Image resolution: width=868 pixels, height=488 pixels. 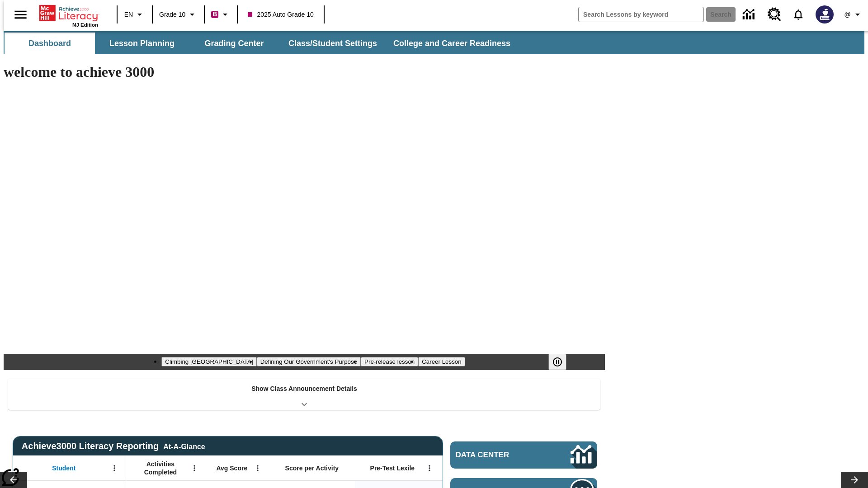 I want to click on div: Home, so click(x=69, y=16).